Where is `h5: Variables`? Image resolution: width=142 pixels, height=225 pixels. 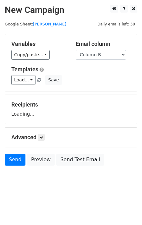
h5: Variables is located at coordinates (39, 44).